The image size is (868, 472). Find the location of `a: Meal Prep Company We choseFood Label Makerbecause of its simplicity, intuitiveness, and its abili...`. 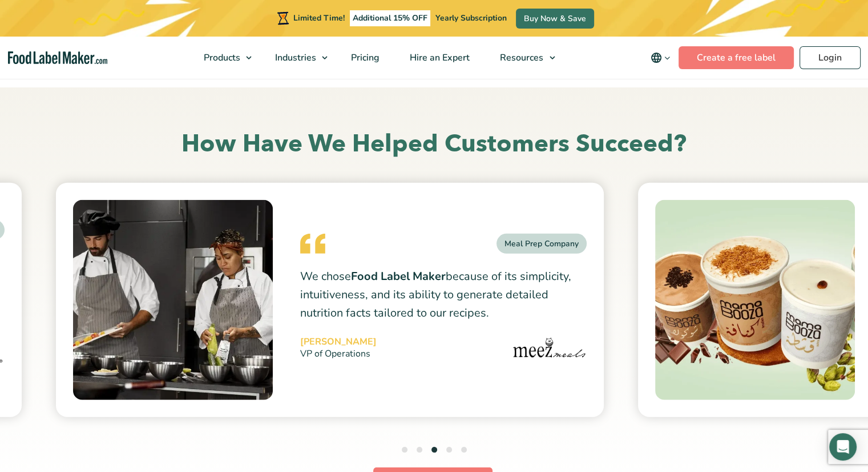

a: Meal Prep Company We choseFood Label Makerbecause of its simplicity, intuitiveness, and its abili... is located at coordinates (330, 299).